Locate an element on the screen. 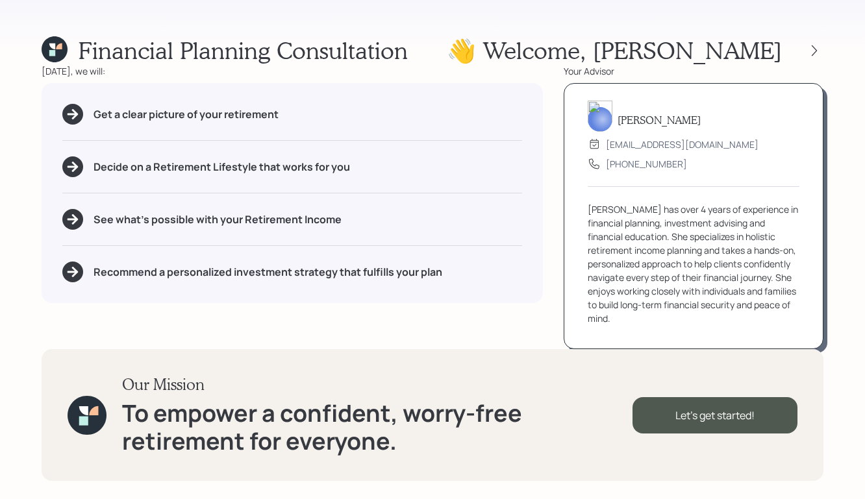 This screenshot has width=865, height=499. img: aleksandra-headshot.png is located at coordinates (600, 116).